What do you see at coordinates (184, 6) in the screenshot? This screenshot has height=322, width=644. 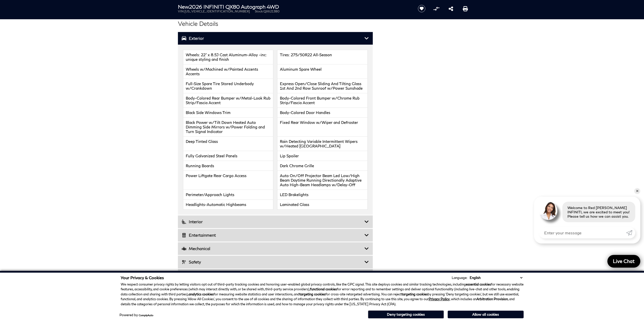 I see `strong: New` at bounding box center [184, 6].